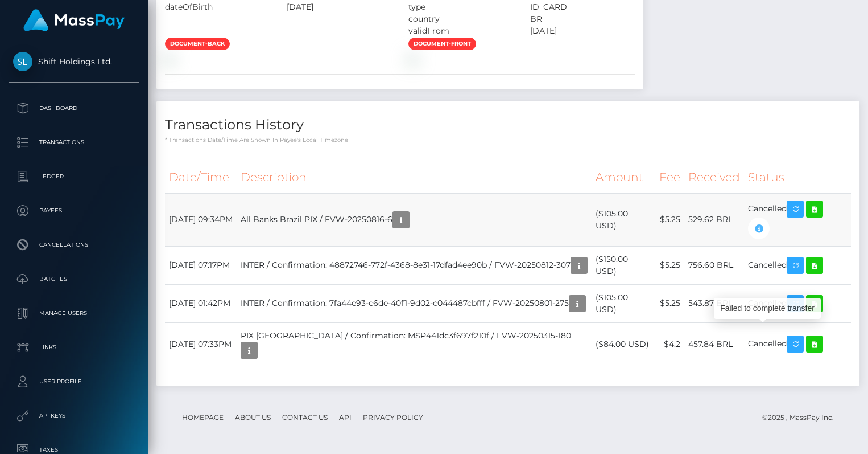 Image resolution: width=868 pixels, height=454 pixels. What do you see at coordinates (670, 344) in the screenshot?
I see `td: $4.2` at bounding box center [670, 344].